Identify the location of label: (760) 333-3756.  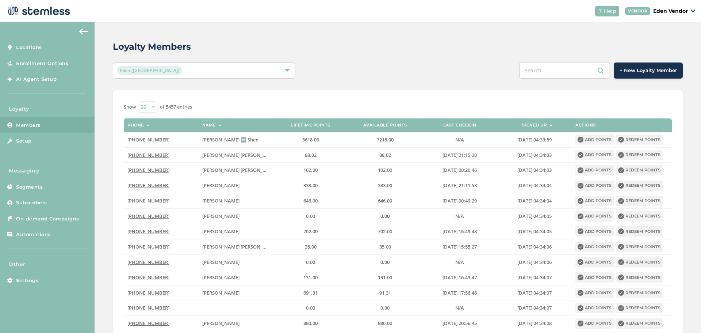
(161, 155).